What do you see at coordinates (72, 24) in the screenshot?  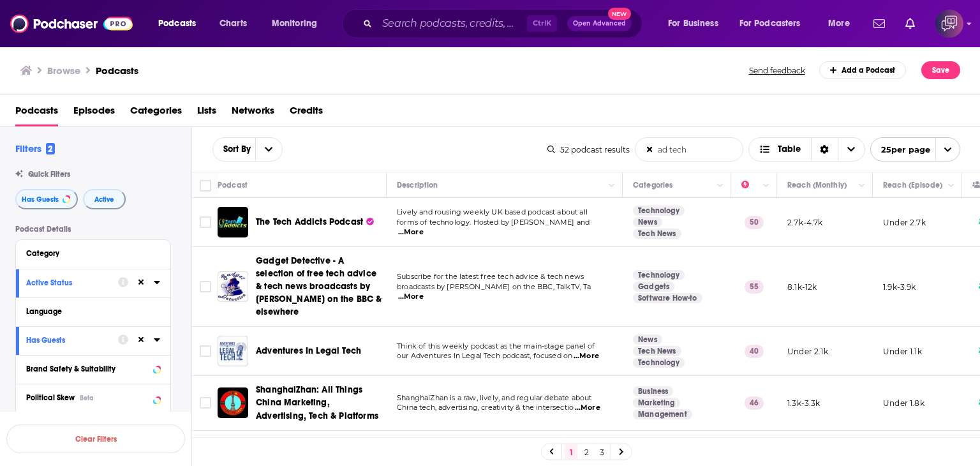 I see `img: Podchaser - Follow, Share and Rate Podcasts` at bounding box center [72, 24].